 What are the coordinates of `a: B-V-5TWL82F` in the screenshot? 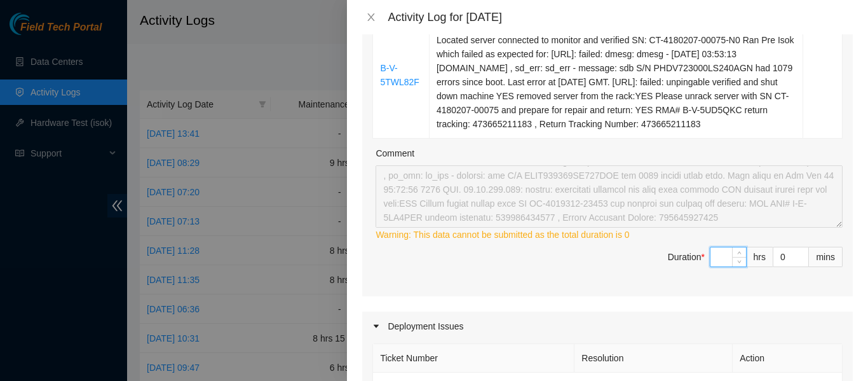 It's located at (399, 75).